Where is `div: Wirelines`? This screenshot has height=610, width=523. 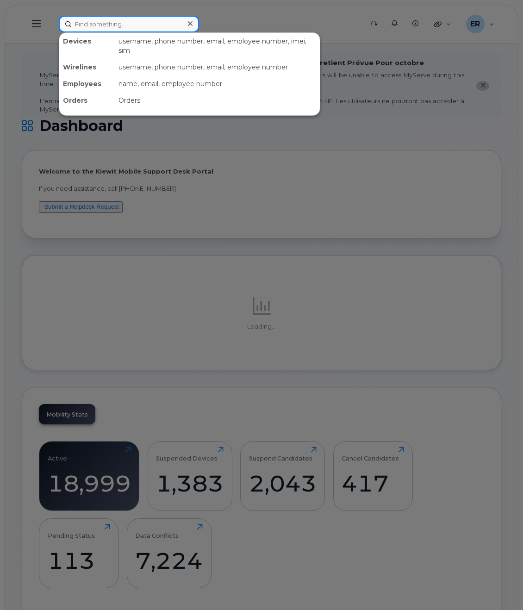
div: Wirelines is located at coordinates (87, 67).